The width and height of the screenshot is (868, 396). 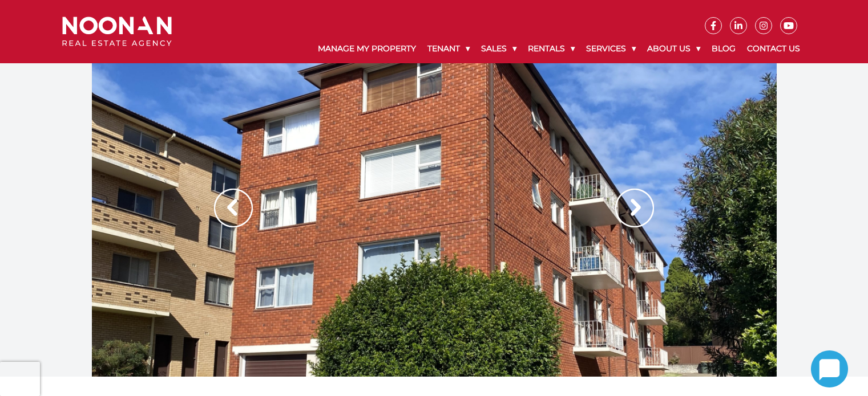 What do you see at coordinates (499, 48) in the screenshot?
I see `a: Sales` at bounding box center [499, 48].